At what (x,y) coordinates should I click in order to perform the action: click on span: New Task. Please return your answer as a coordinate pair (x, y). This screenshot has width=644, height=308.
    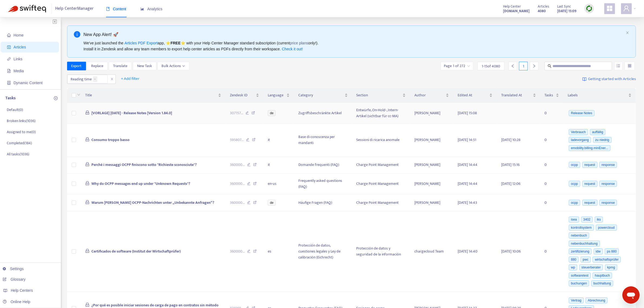
    Looking at the image, I should click on (145, 66).